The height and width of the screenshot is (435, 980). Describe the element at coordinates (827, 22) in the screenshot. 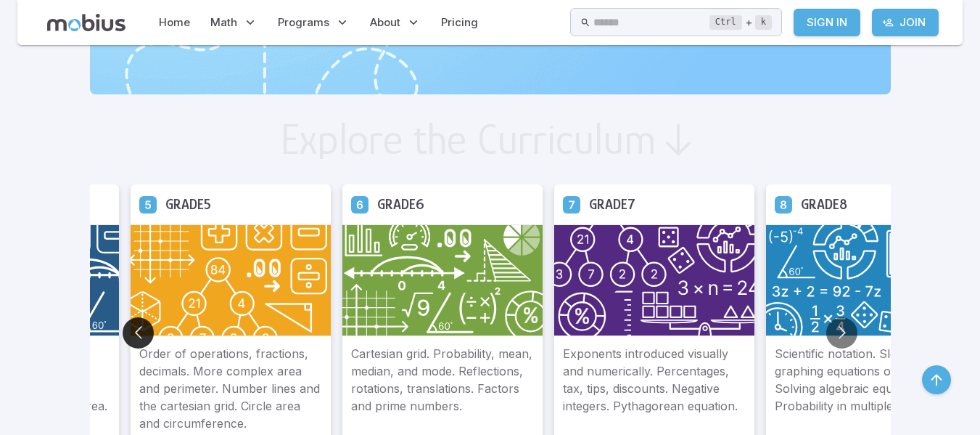

I see `a: Sign In` at that location.